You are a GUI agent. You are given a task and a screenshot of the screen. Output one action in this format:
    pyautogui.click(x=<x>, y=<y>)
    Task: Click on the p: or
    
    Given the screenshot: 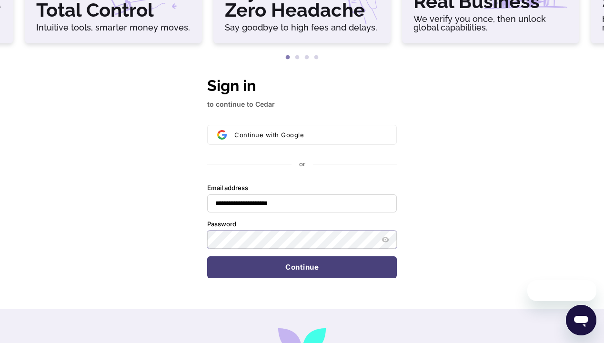 What is the action you would take?
    pyautogui.click(x=302, y=164)
    